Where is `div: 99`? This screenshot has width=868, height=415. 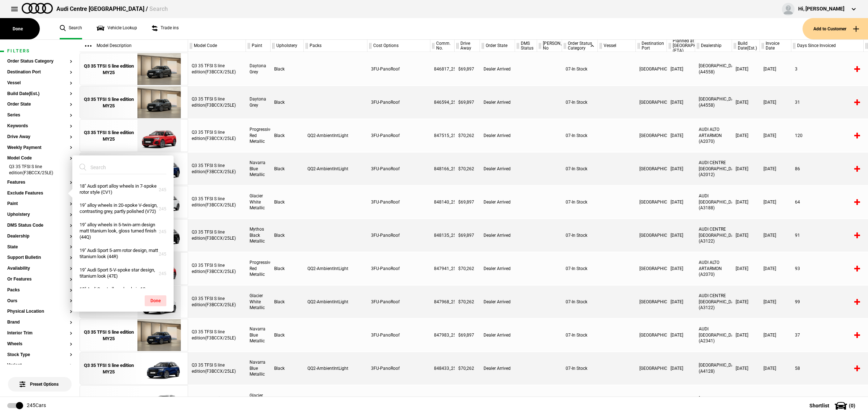
div: 99 is located at coordinates (827, 302).